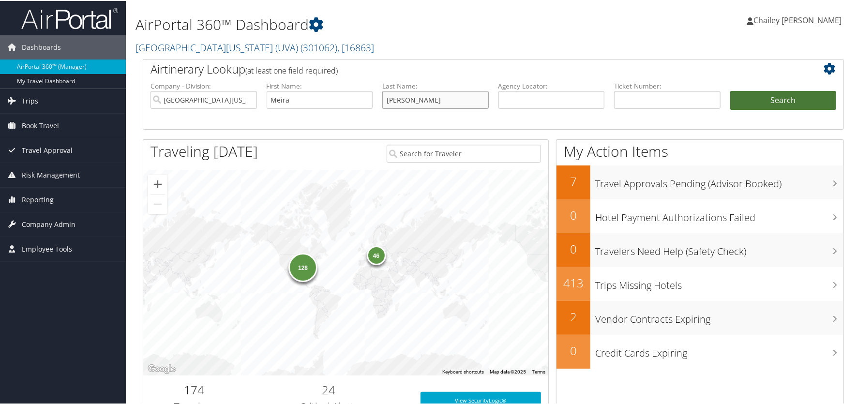 Image resolution: width=857 pixels, height=404 pixels. Describe the element at coordinates (47, 248) in the screenshot. I see `span: Employee Tools` at that location.